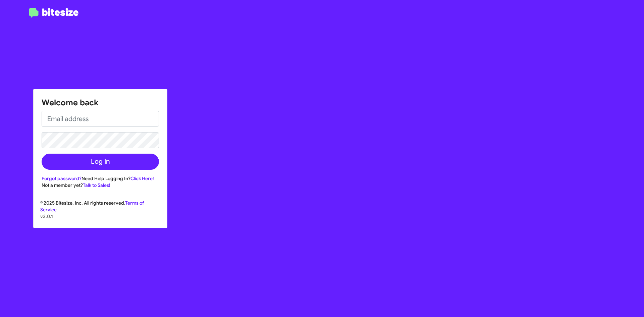  I want to click on input: Email address, so click(101, 119).